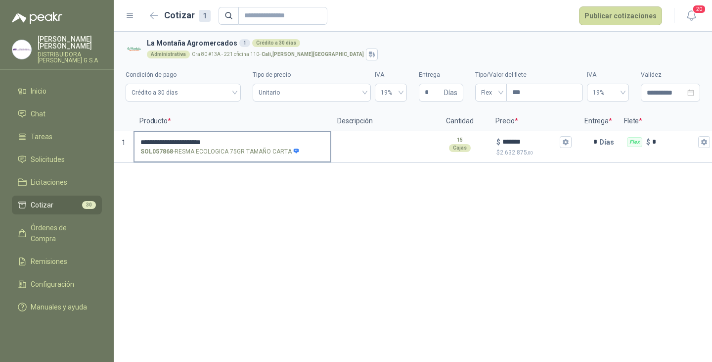  What do you see at coordinates (57, 159) in the screenshot?
I see `a: Solicitudes` at bounding box center [57, 159].